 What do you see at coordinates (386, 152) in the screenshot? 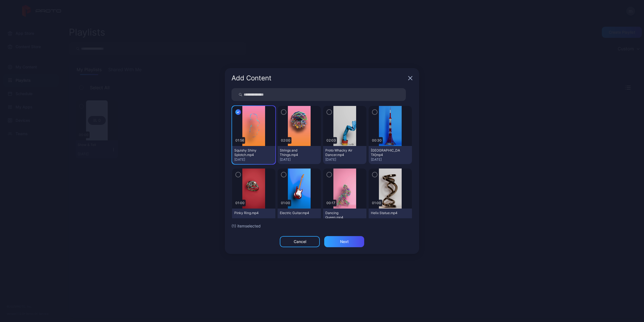
I see `div: Tokyo Tower.mp4` at bounding box center [386, 152].